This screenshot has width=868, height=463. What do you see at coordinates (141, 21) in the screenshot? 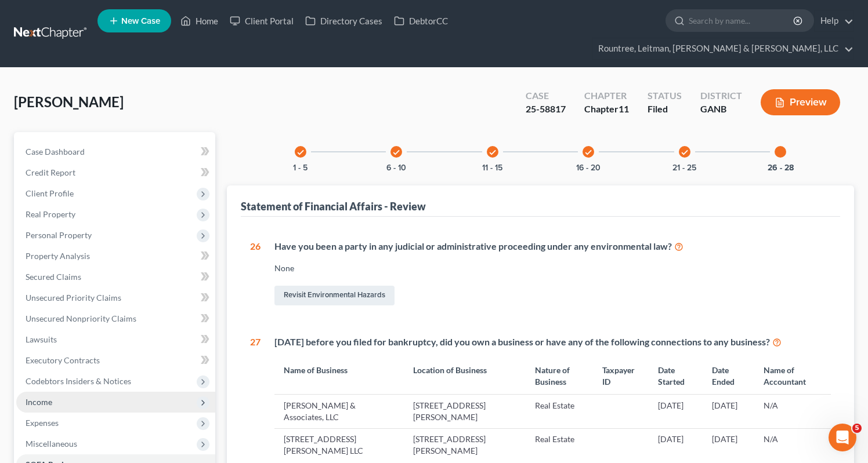
I see `span: New Case` at bounding box center [141, 21].